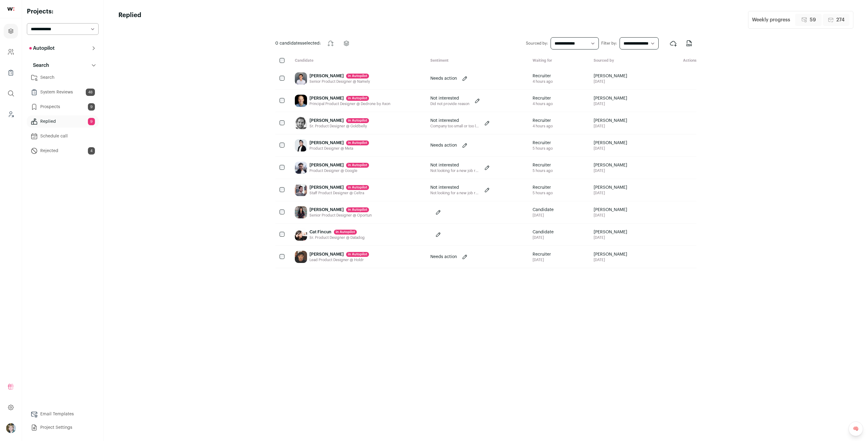 The height and width of the screenshot is (441, 868). Describe the element at coordinates (340, 82) in the screenshot. I see `div: Senior Product Designer @ Namely` at that location.